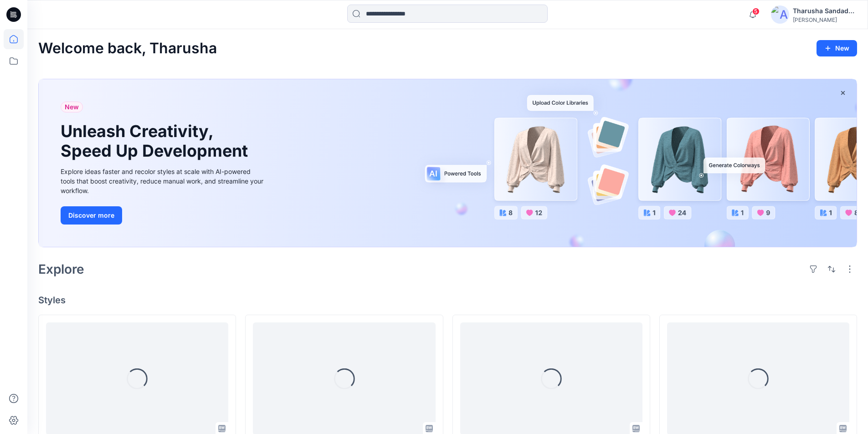 The width and height of the screenshot is (868, 434). What do you see at coordinates (836, 48) in the screenshot?
I see `button: New` at bounding box center [836, 48].